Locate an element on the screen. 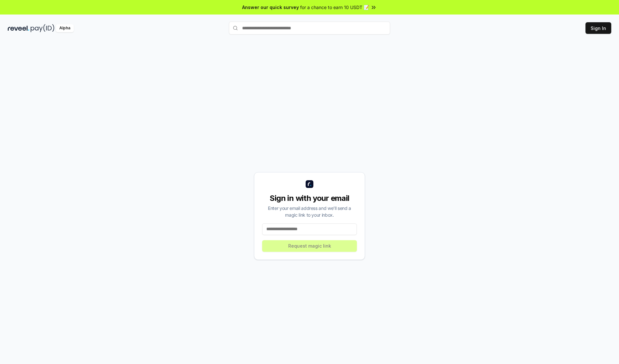  div: Enter your email address and we’ll send a magic link to your inbox. is located at coordinates (310, 211).